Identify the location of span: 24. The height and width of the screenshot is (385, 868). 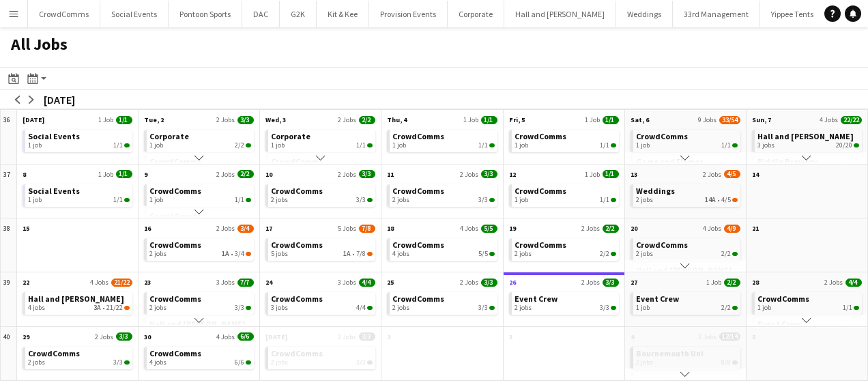
(268, 282).